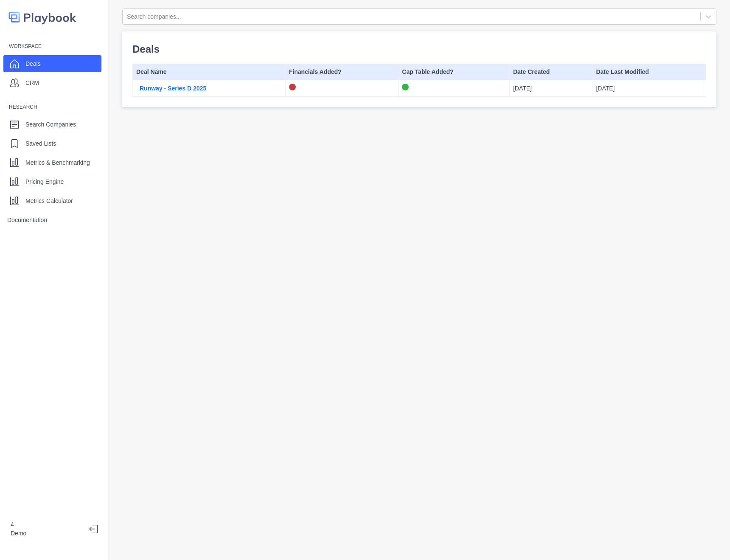 The image size is (730, 560). What do you see at coordinates (47, 524) in the screenshot?
I see `p: 4` at bounding box center [47, 524].